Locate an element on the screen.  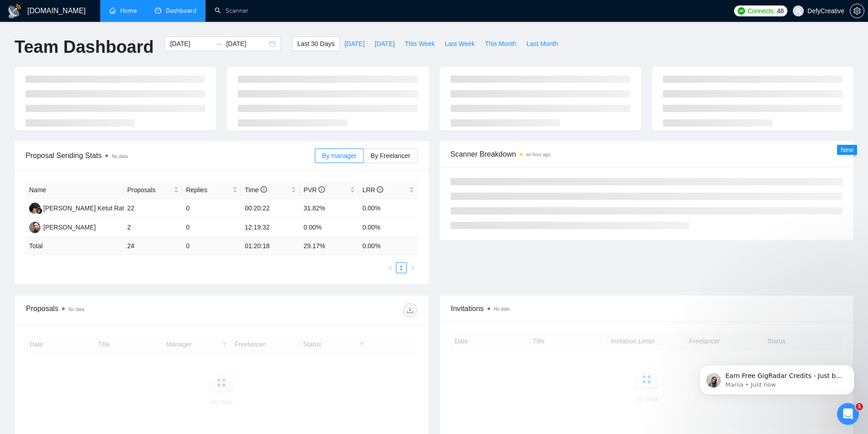
button: This Week is located at coordinates (419, 44).